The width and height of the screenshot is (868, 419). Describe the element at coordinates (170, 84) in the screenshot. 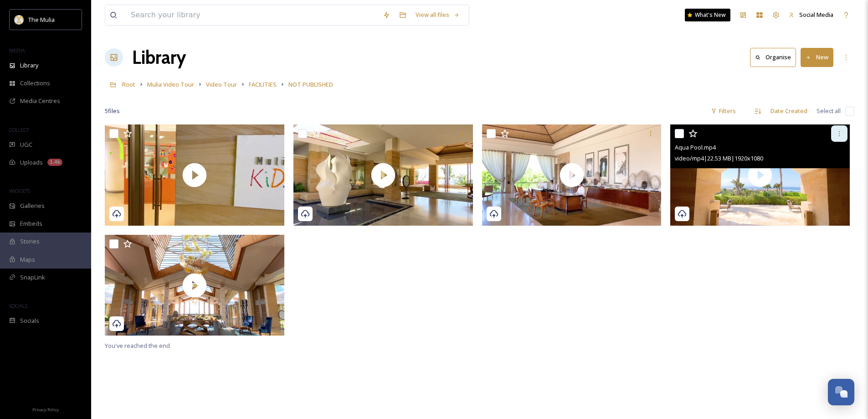

I see `span: Mulia Video Tour` at that location.